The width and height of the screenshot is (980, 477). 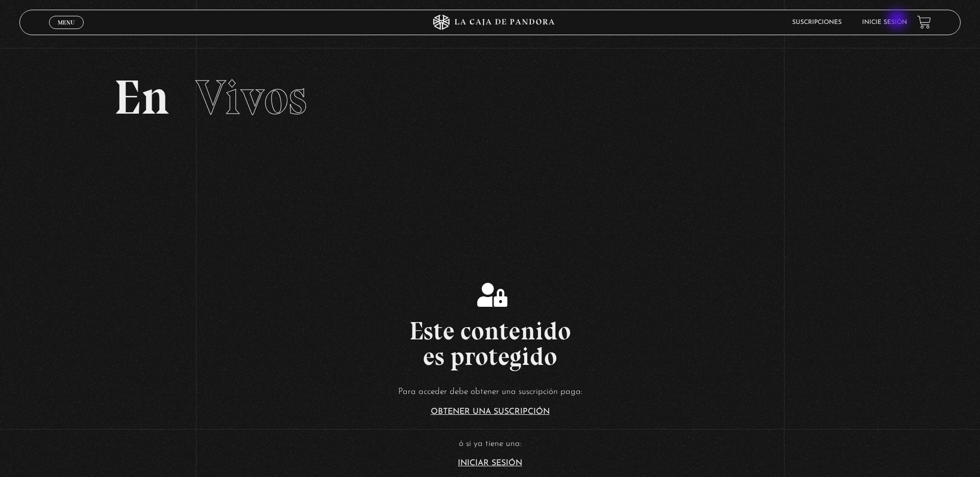 I want to click on span: Vivos, so click(x=251, y=97).